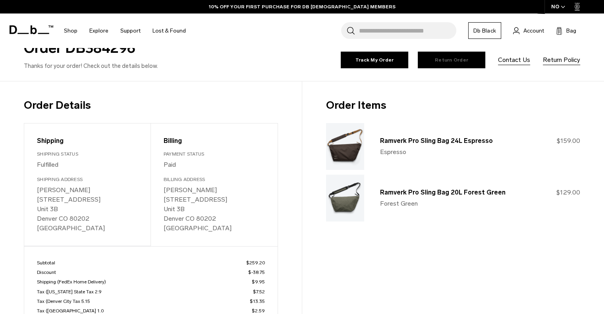  Describe the element at coordinates (151, 282) in the screenshot. I see `p: Shipping (FedEx Home Delivery)` at that location.